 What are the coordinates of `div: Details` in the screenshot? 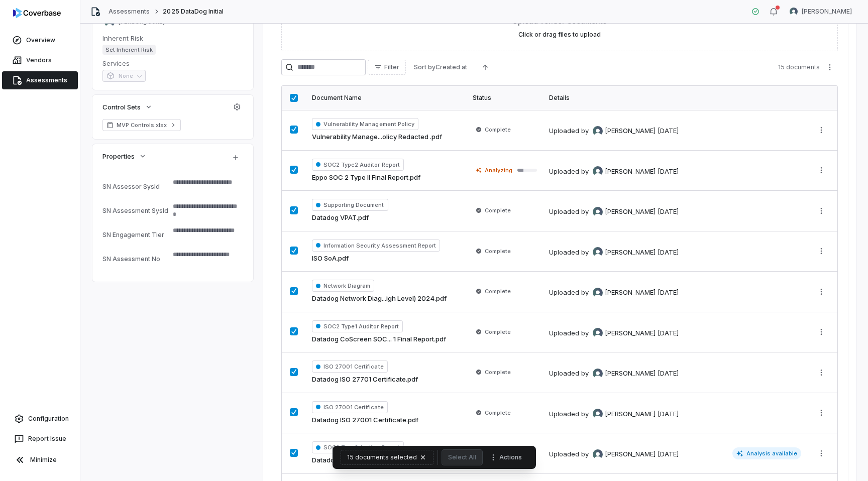 It's located at (675, 98).